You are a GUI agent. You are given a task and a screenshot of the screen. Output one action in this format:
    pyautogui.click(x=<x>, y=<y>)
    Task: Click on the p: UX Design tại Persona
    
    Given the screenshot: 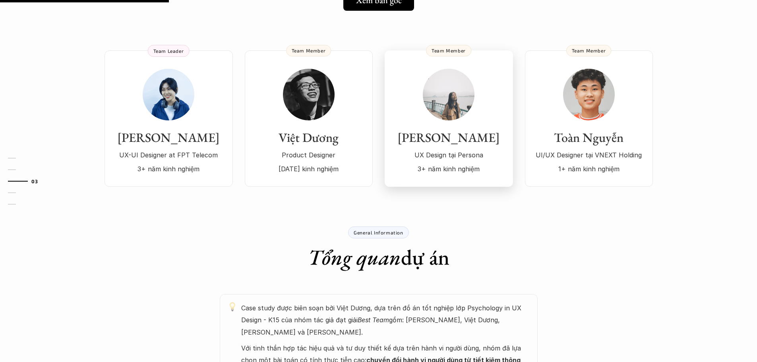 What is the action you would take?
    pyautogui.click(x=449, y=155)
    